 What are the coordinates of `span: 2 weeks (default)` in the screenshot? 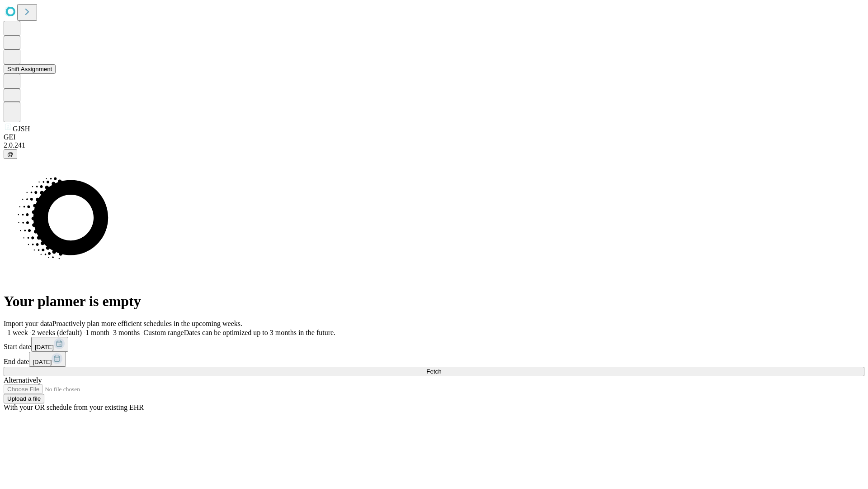 It's located at (57, 333).